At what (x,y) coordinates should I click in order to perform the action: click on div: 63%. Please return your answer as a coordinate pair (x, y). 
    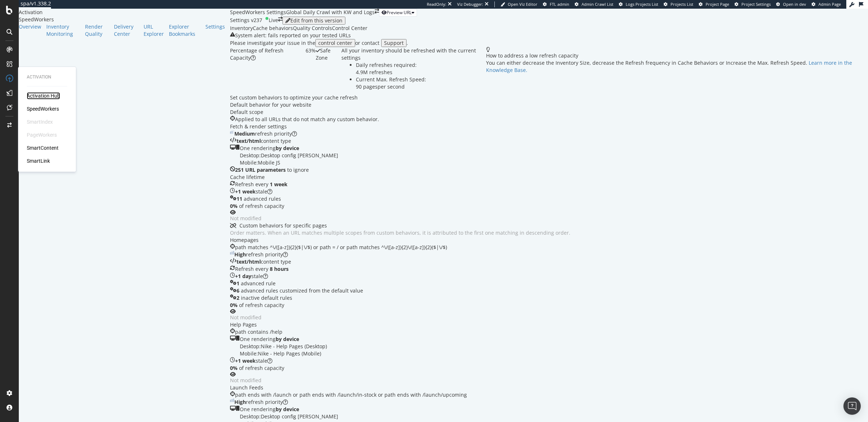
    Looking at the image, I should click on (311, 71).